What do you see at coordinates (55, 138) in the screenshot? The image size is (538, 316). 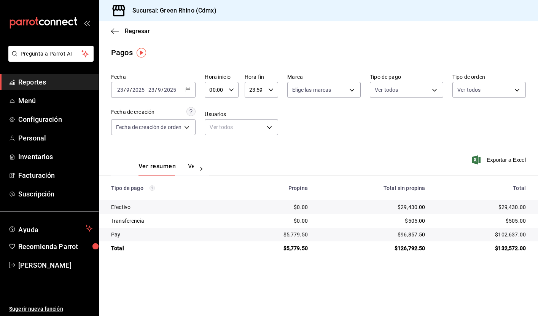 I see `span: Personal` at bounding box center [55, 138].